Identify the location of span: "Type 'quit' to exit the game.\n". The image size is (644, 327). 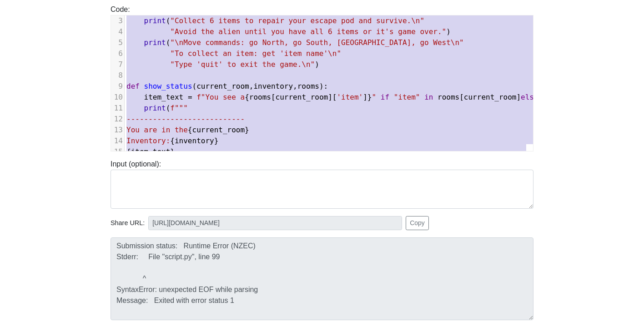
(242, 64).